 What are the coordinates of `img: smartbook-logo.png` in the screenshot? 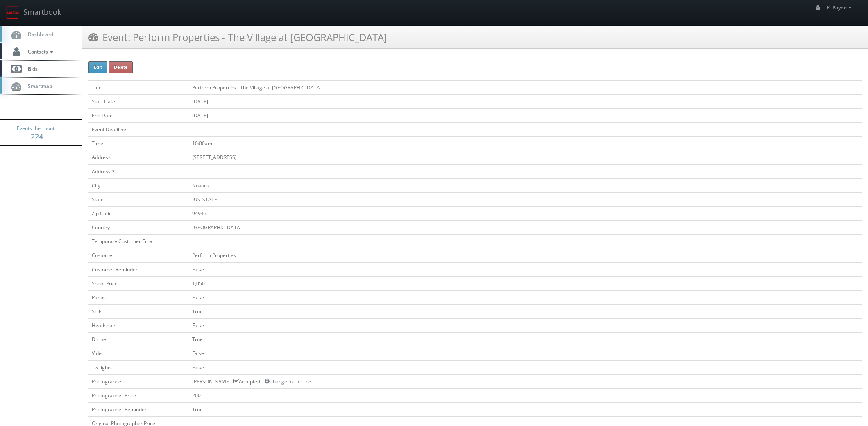 It's located at (13, 13).